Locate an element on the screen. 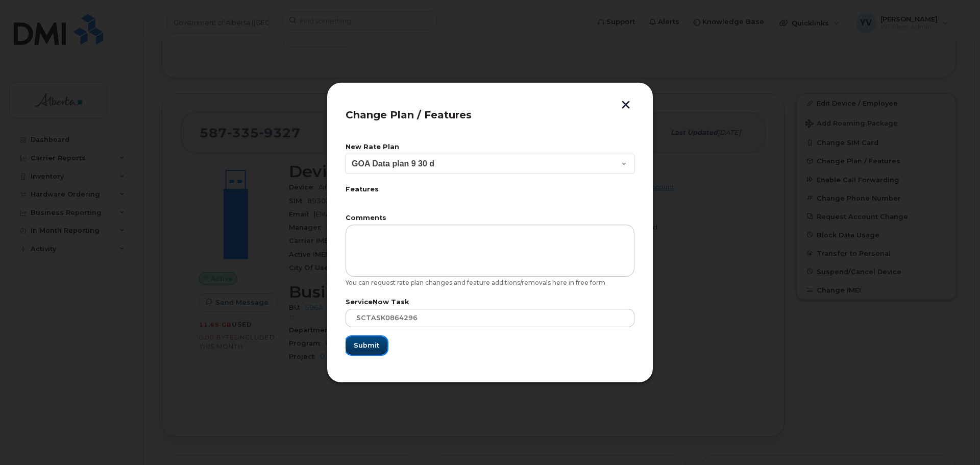 The image size is (980, 465). label: Features is located at coordinates (490, 190).